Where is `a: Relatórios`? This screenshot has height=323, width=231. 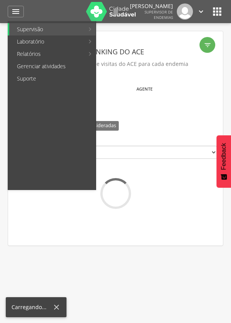
a: Relatórios is located at coordinates (47, 54).